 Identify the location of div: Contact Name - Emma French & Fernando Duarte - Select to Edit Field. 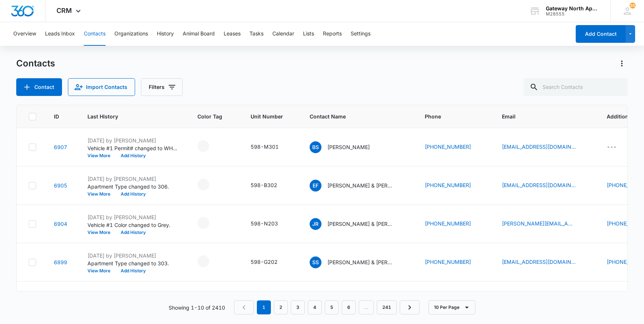
(359, 185).